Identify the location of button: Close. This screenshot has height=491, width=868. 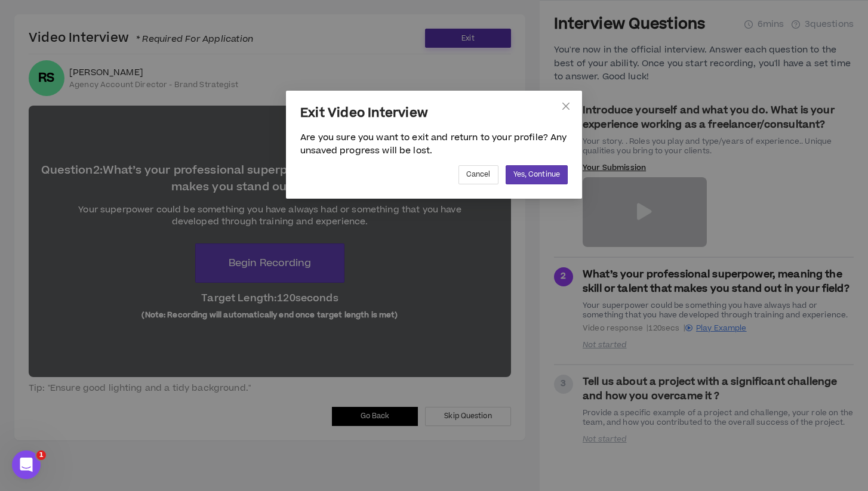
(566, 107).